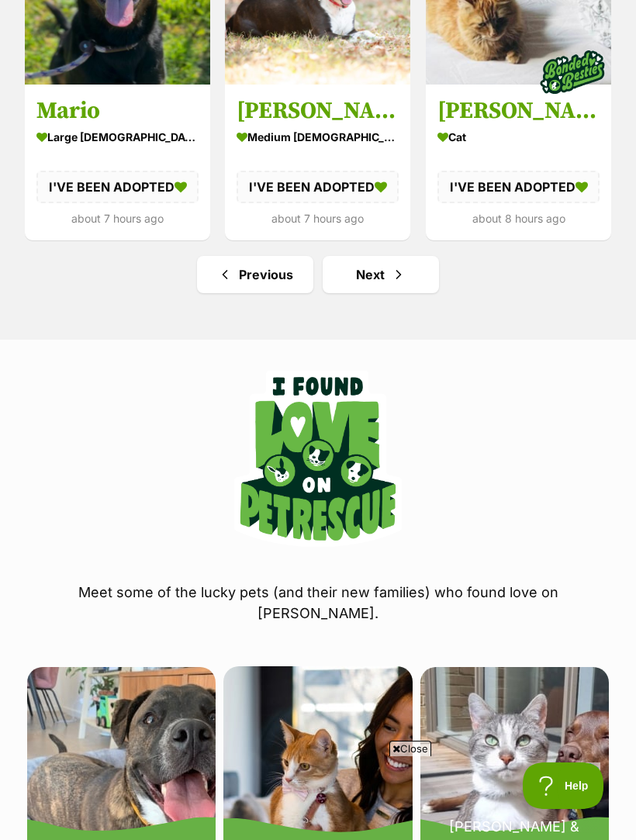  Describe the element at coordinates (572, 72) in the screenshot. I see `img: bonded besties` at that location.